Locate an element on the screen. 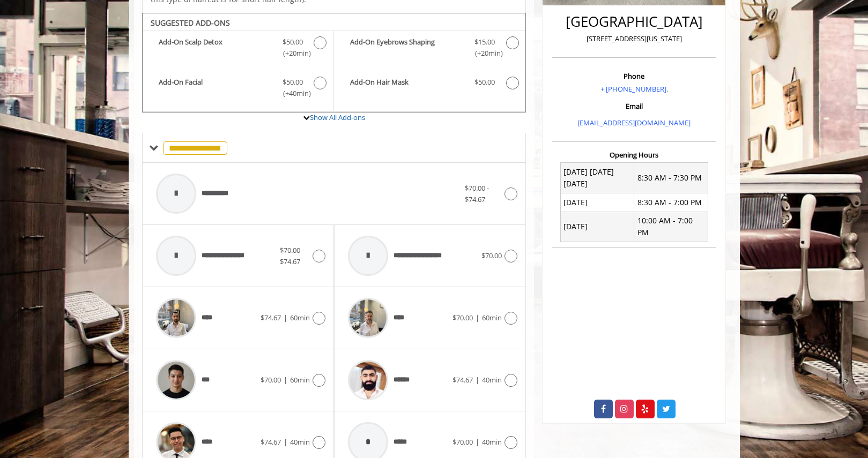 This screenshot has height=458, width=868. label: Add-On Eyebrows Shaping is located at coordinates (429, 49).